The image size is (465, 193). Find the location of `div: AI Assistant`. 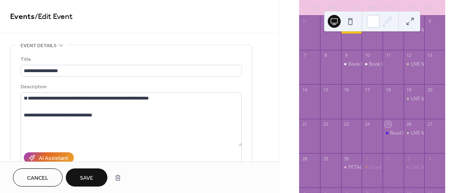

div: AI Assistant is located at coordinates (53, 159).